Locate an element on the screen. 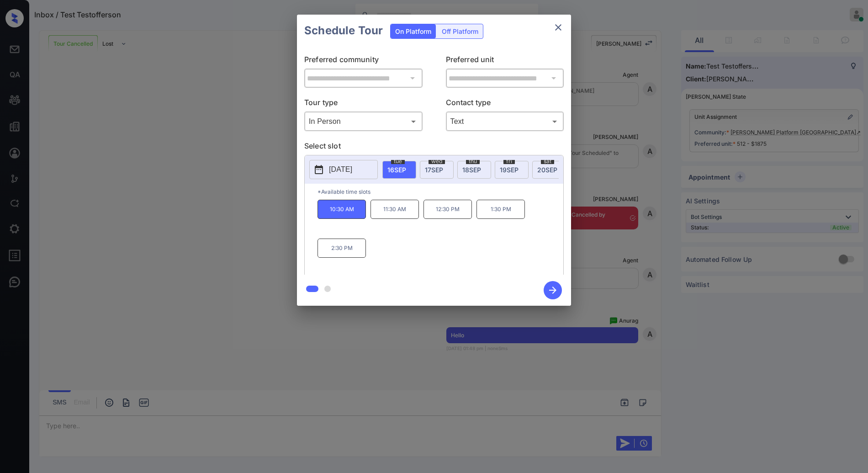 The width and height of the screenshot is (868, 473). span: thu is located at coordinates (473, 161).